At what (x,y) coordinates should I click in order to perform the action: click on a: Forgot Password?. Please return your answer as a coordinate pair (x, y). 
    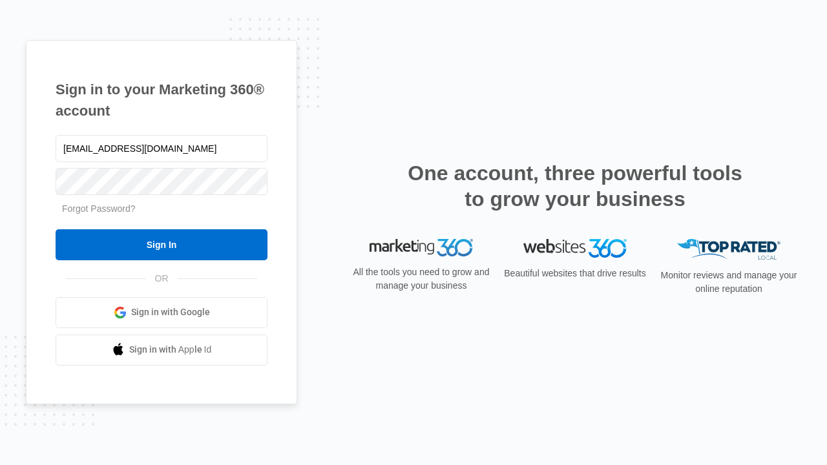
    Looking at the image, I should click on (99, 209).